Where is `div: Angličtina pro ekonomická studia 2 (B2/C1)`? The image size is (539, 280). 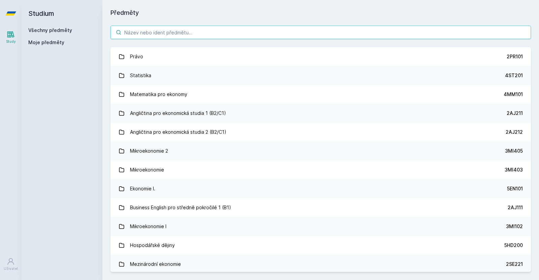 div: Angličtina pro ekonomická studia 2 (B2/C1) is located at coordinates (178, 132).